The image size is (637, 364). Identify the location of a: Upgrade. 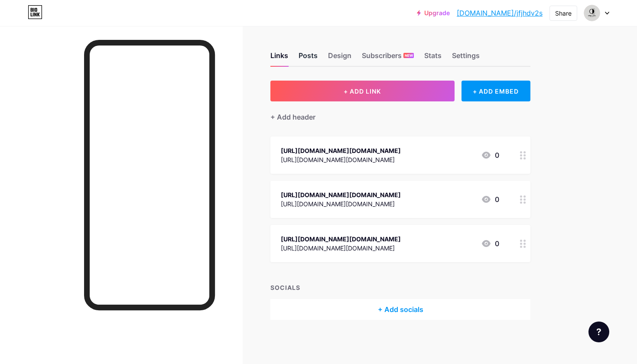
(433, 13).